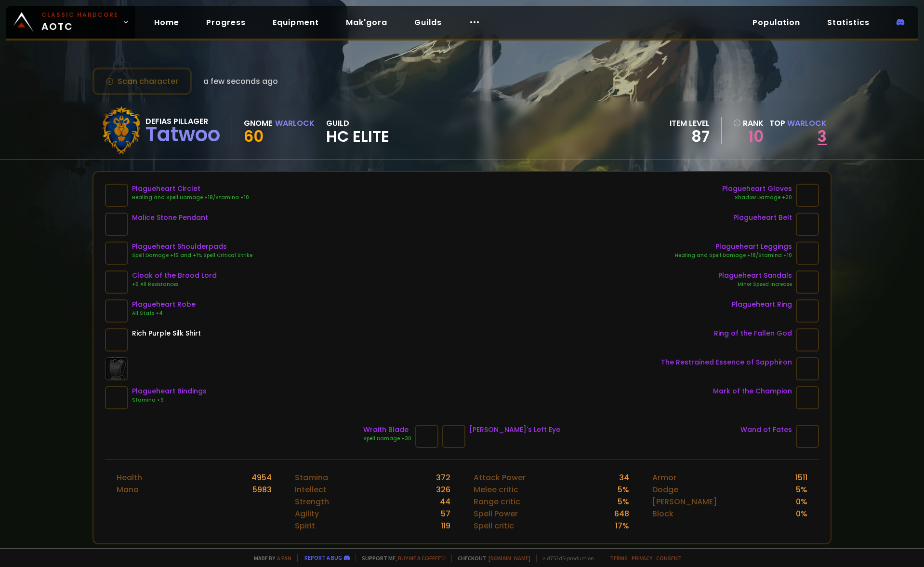  I want to click on img: item-21709, so click(807, 340).